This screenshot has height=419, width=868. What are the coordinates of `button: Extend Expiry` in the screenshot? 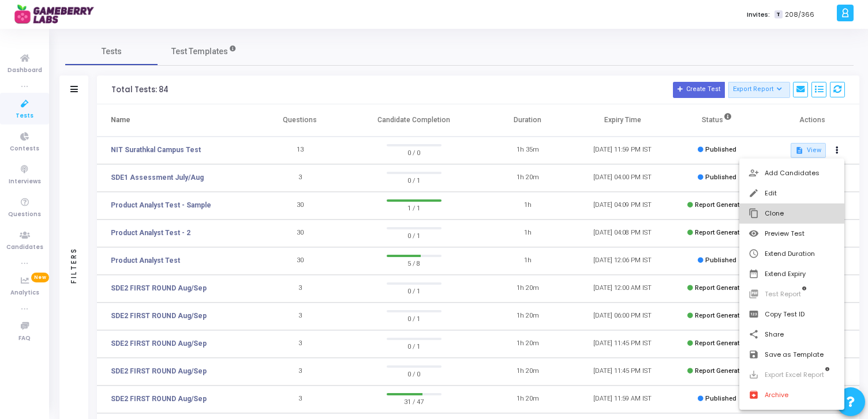 It's located at (791, 274).